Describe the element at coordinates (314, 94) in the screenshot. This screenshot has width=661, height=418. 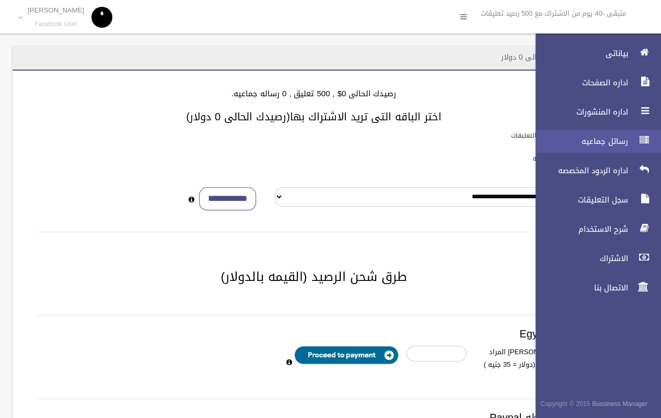
I see `h4: رصيدك الحالى 0$ , 500 تعليق , 0 رساله جماعيه.` at that location.